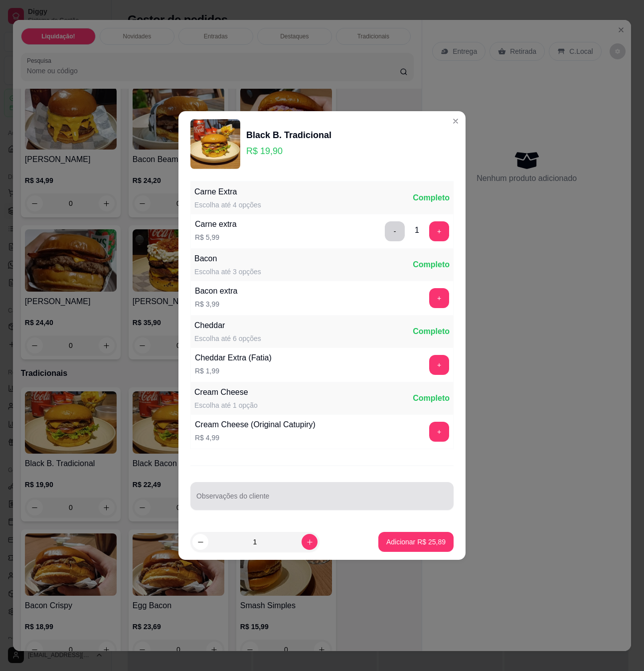  Describe the element at coordinates (255, 438) in the screenshot. I see `p: R$ 4,99` at that location.